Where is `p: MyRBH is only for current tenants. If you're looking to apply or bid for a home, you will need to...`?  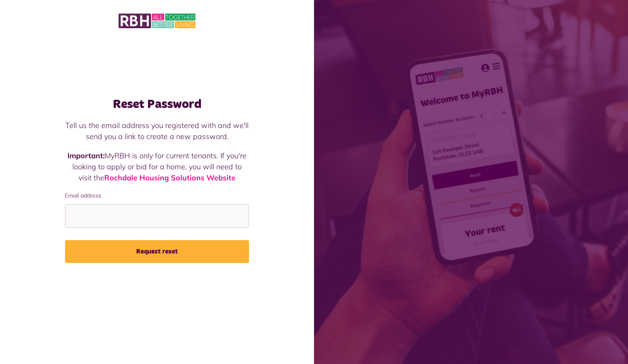
p: MyRBH is only for current tenants. If you're looking to apply or bid for a home, you will need to... is located at coordinates (157, 166).